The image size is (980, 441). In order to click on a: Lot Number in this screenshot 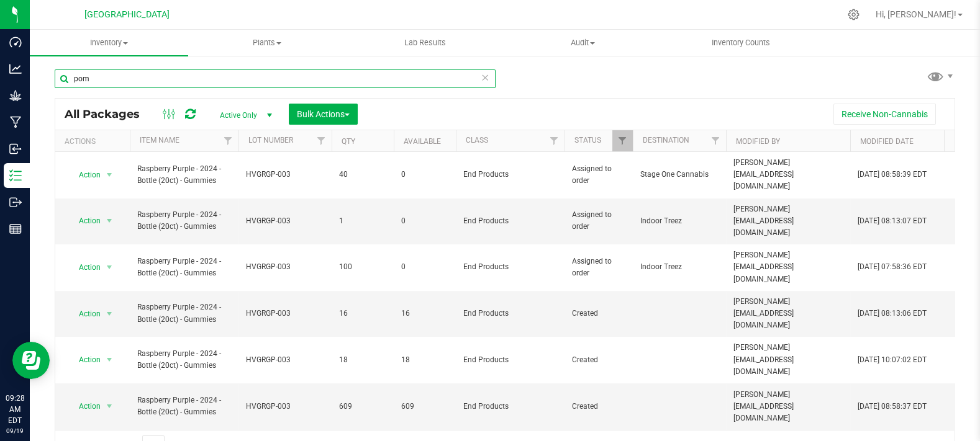, I will do `click(271, 140)`.